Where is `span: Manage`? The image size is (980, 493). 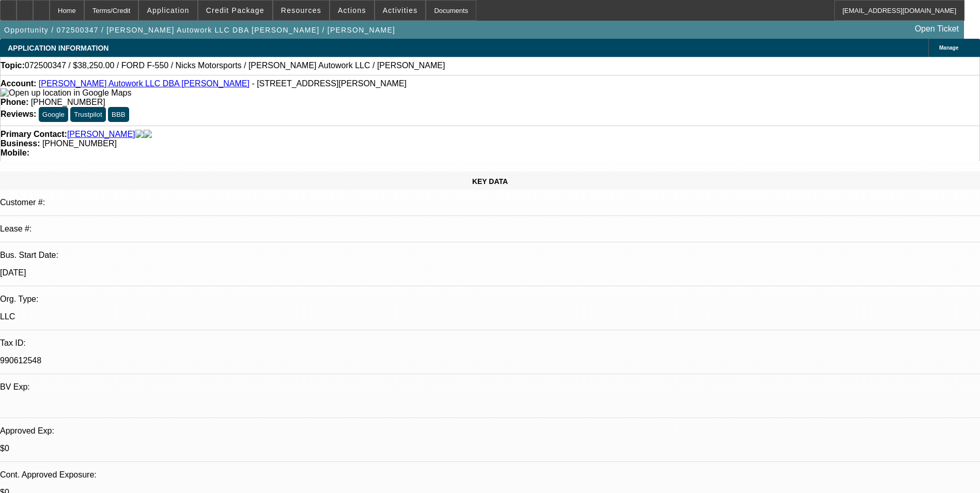 span: Manage is located at coordinates (948, 48).